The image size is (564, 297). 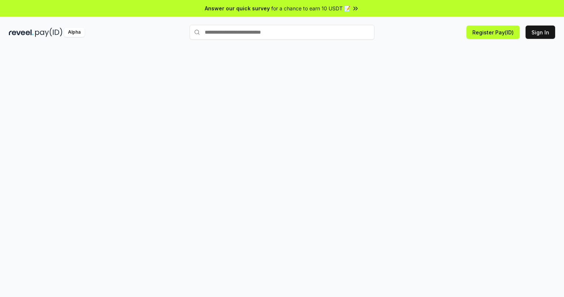 I want to click on span: Answer our quick survey, so click(x=237, y=8).